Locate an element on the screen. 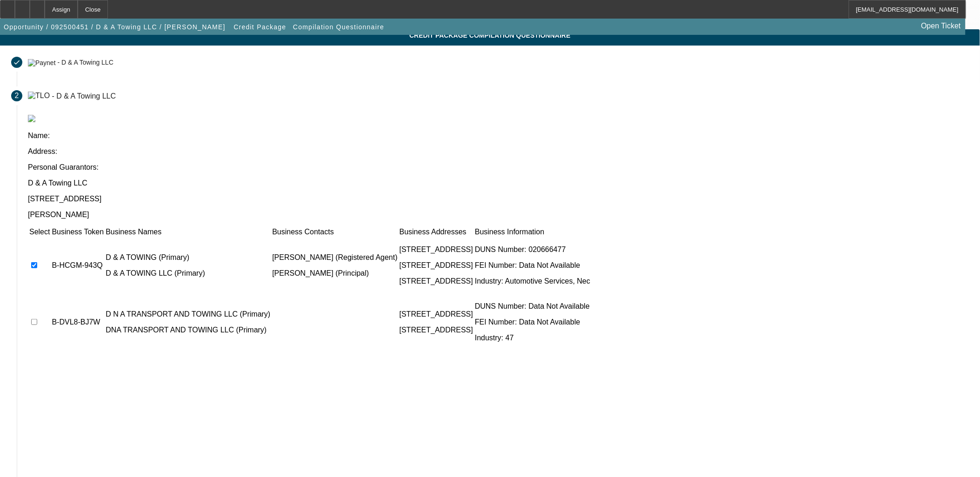 Image resolution: width=980 pixels, height=477 pixels. p: DUNS Number: Data Not Available is located at coordinates (532, 306).